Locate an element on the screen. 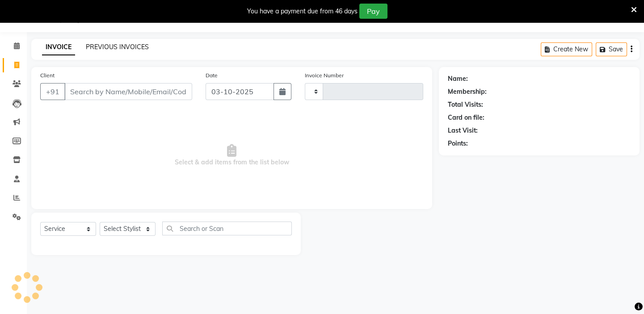  button: Create New is located at coordinates (566, 49).